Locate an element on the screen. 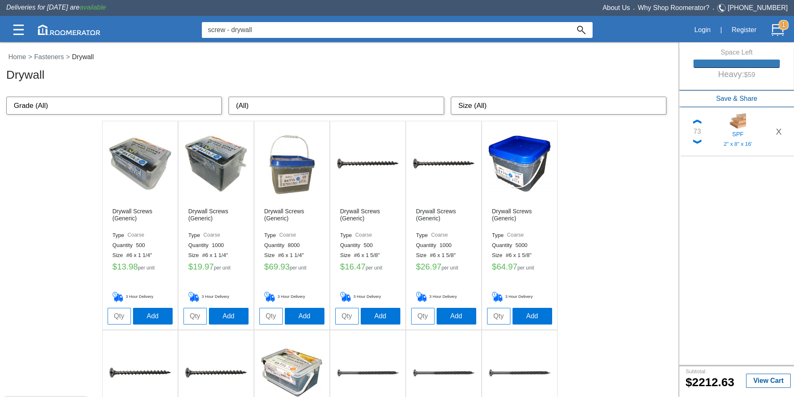  button: X is located at coordinates (778, 131).